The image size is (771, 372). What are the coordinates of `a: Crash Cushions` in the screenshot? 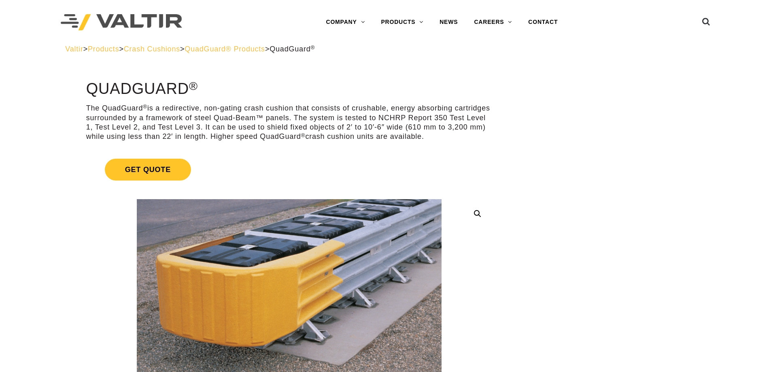 It's located at (152, 49).